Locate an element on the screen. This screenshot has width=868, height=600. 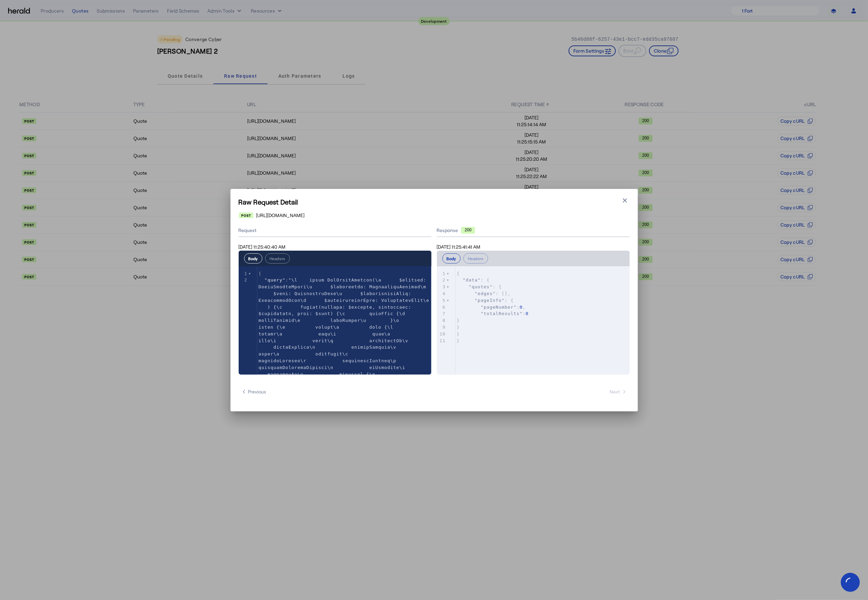
h1: Raw Request Detail is located at coordinates (434, 201).